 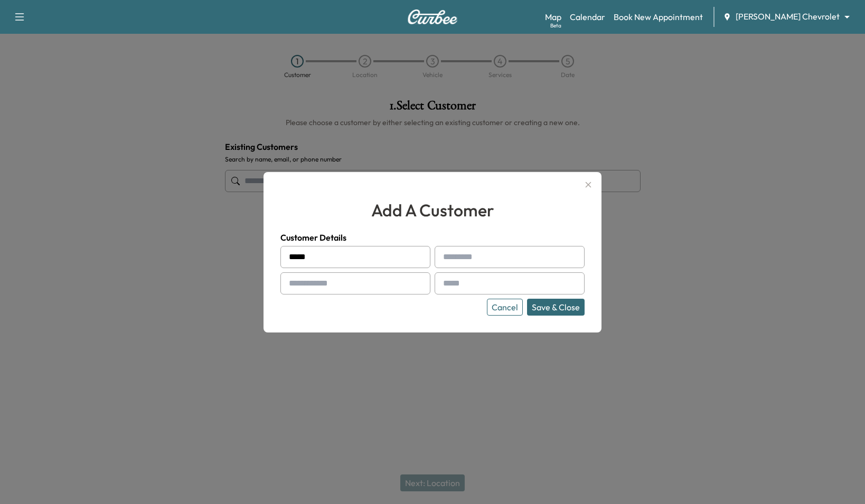 What do you see at coordinates (432, 237) in the screenshot?
I see `h4: Customer Details` at bounding box center [432, 237].